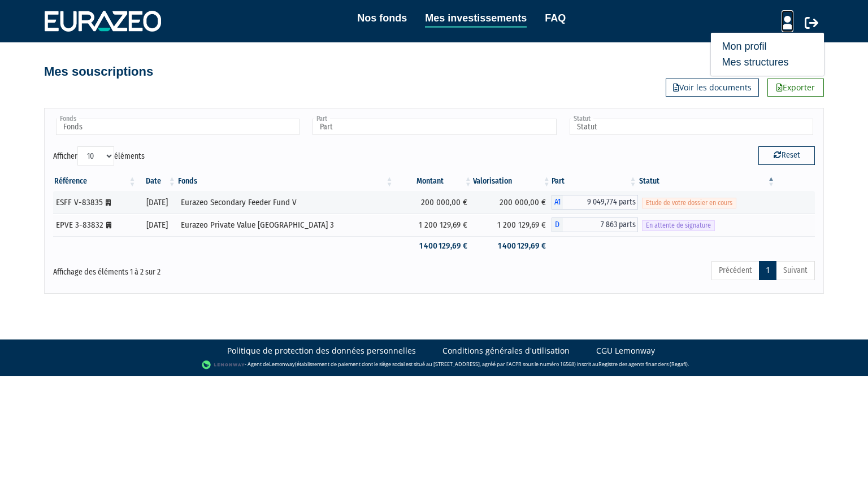  Describe the element at coordinates (786, 156) in the screenshot. I see `button: Reset` at that location.